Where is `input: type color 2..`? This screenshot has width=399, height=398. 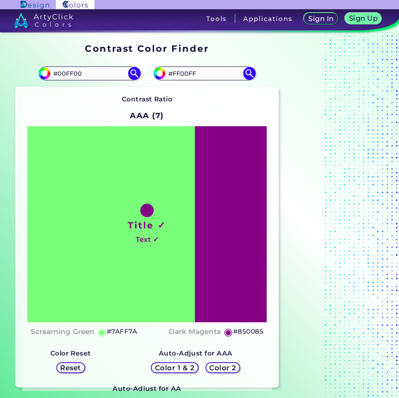 input: type color 2.. is located at coordinates (205, 73).